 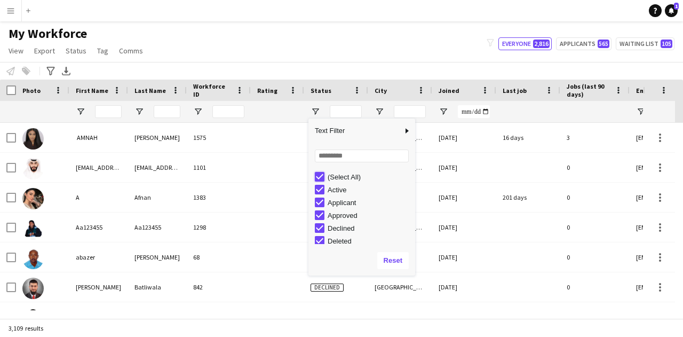 I want to click on input: Last Name Filter Input, so click(x=167, y=112).